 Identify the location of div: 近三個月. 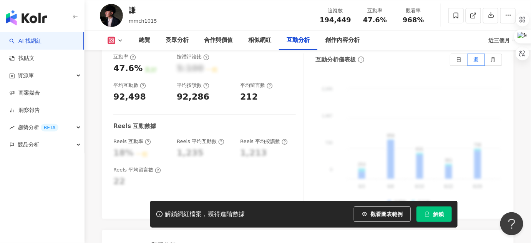
(502, 40).